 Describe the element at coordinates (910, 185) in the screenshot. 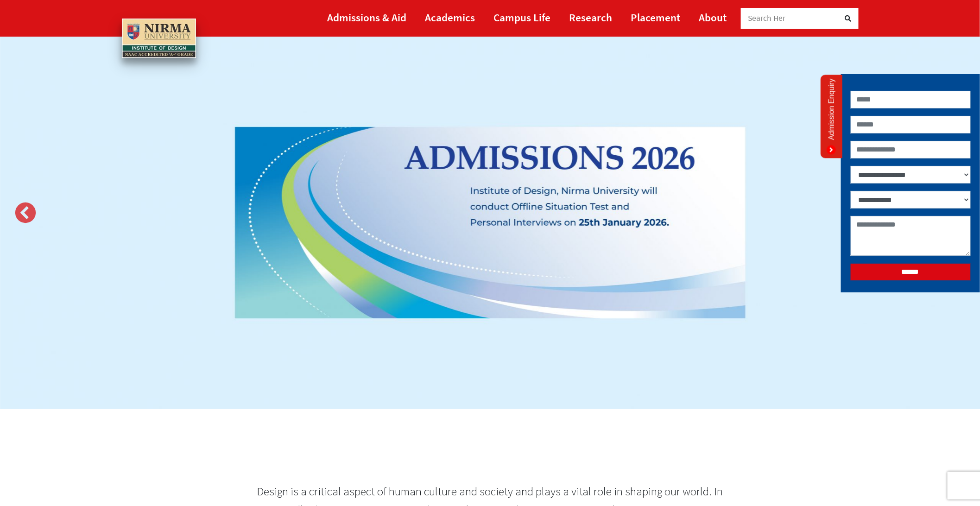

I see `form: Contact form` at that location.